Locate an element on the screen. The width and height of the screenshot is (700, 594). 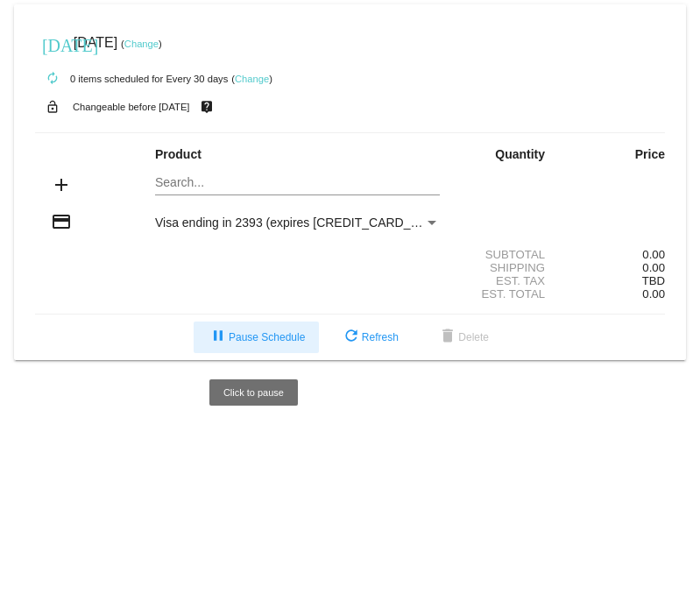
div: Est. Total is located at coordinates (507, 293).